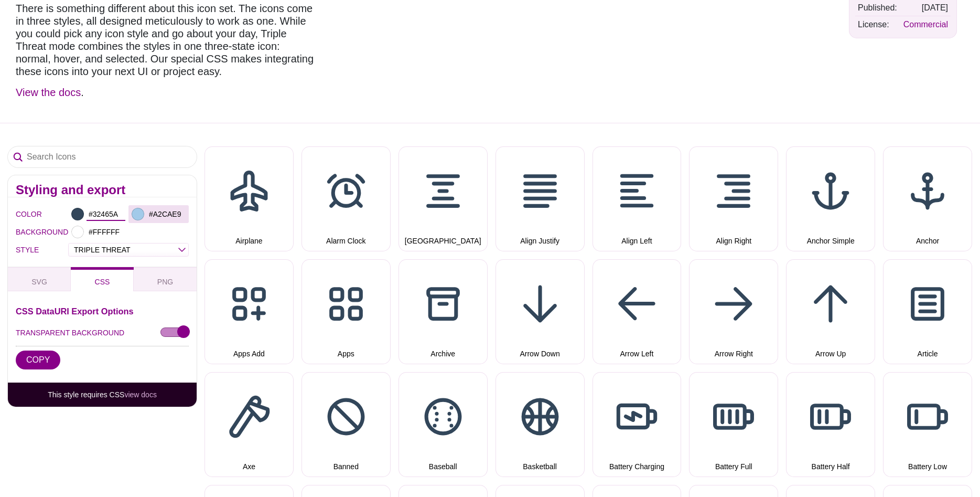 Image resolution: width=980 pixels, height=497 pixels. Describe the element at coordinates (733, 199) in the screenshot. I see `button: Align Right` at that location.